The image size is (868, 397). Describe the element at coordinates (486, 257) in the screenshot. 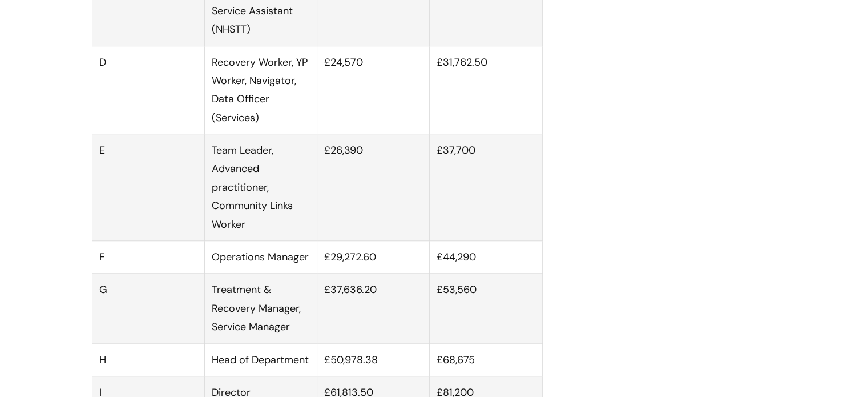

I see `td: £44,290` at that location.